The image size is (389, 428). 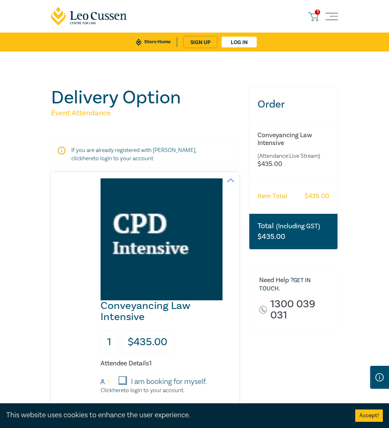 I want to click on h6: Attendee Details 1, so click(x=162, y=364).